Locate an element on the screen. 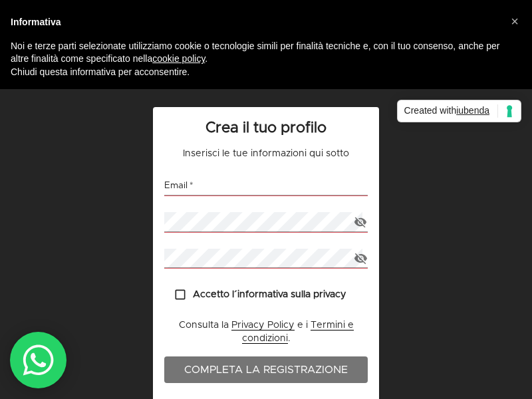 The width and height of the screenshot is (532, 399). p: Consulta la e i . is located at coordinates (266, 332).